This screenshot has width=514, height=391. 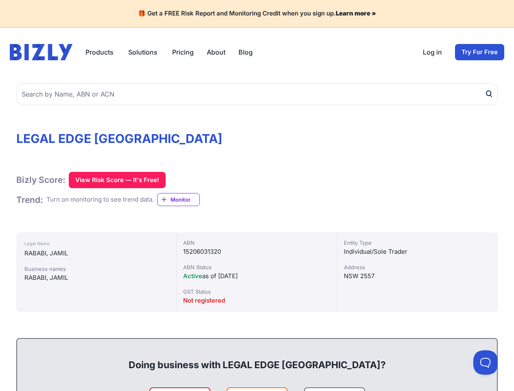 What do you see at coordinates (417, 276) in the screenshot?
I see `div: NSW 2557` at bounding box center [417, 276].